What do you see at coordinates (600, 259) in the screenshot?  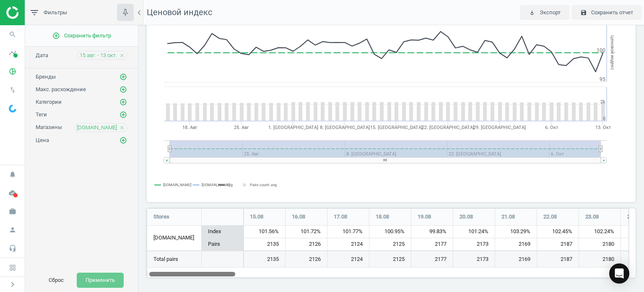 I see `span: 2180` at bounding box center [600, 259].